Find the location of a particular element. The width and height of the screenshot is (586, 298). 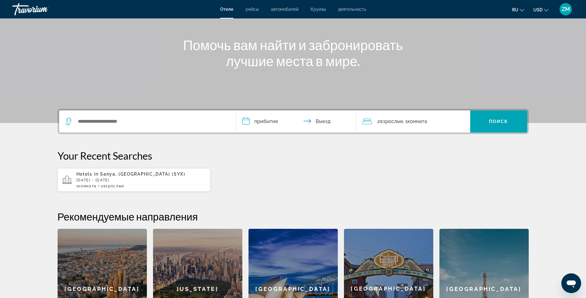

span: автомобилей is located at coordinates (284, 9).